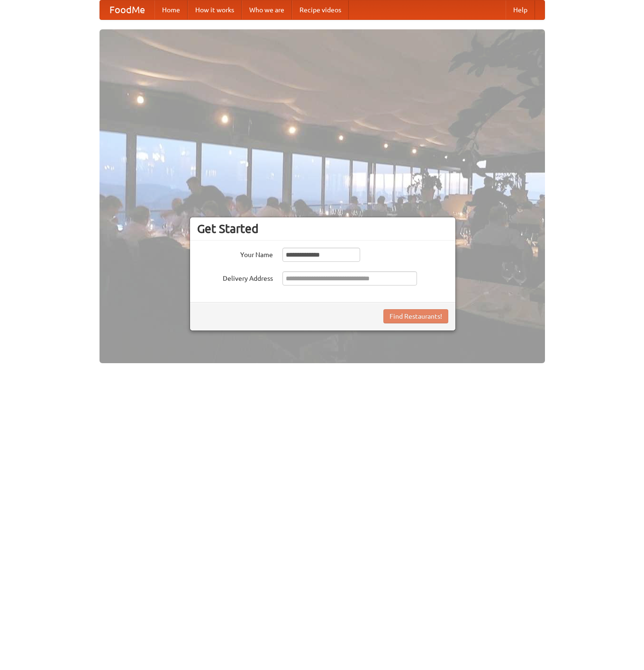  I want to click on label: Your Name, so click(235, 253).